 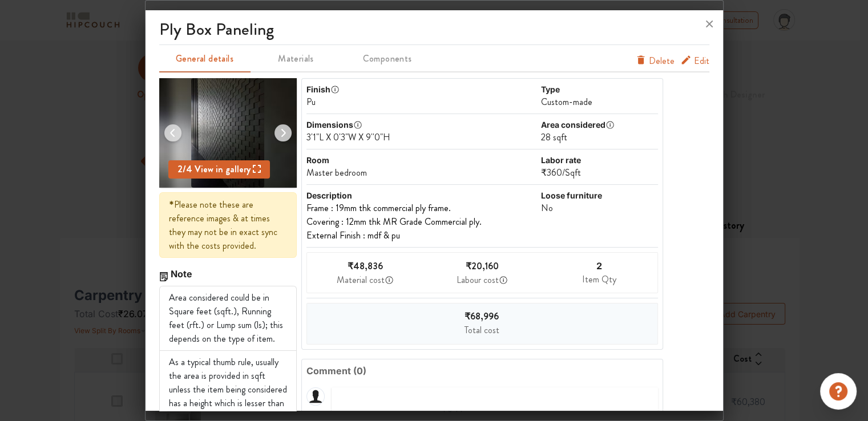 I want to click on div: Dimensions, so click(x=330, y=124).